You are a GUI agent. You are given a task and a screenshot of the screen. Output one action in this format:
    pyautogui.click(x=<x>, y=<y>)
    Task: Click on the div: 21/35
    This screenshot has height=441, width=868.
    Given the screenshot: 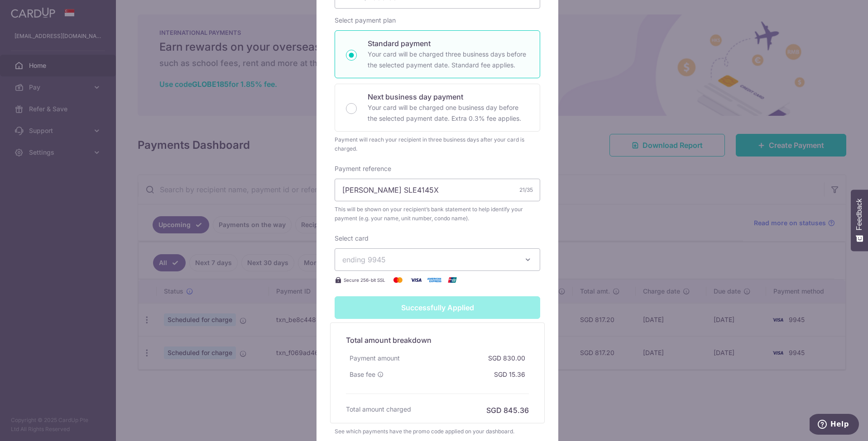 What is the action you would take?
    pyautogui.click(x=526, y=190)
    